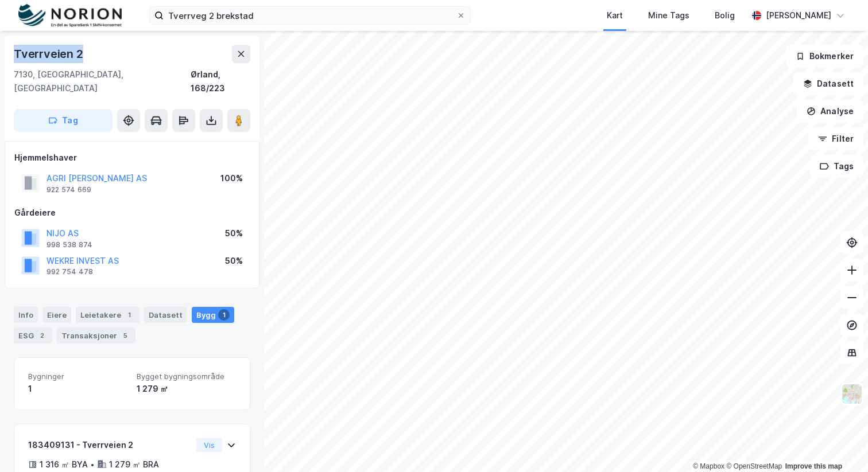 The image size is (868, 472). Describe the element at coordinates (186, 376) in the screenshot. I see `span: Bygget bygningsområde` at that location.